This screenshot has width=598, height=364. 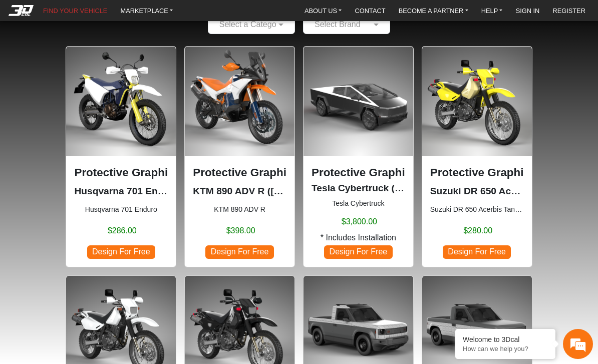 What do you see at coordinates (505, 349) in the screenshot?
I see `p: How can we help you?` at bounding box center [505, 349].